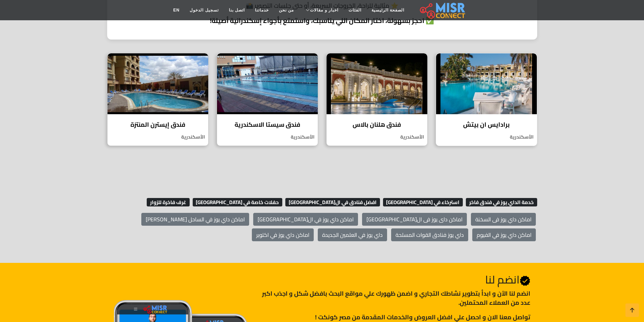 This screenshot has height=322, width=644. I want to click on a: فندق سيستا الاسكندرية فندق سيستا الاسكندرية الأسكندرية, so click(267, 99).